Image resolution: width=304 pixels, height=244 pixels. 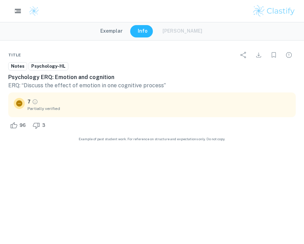 I want to click on span: Partially verified, so click(x=159, y=109).